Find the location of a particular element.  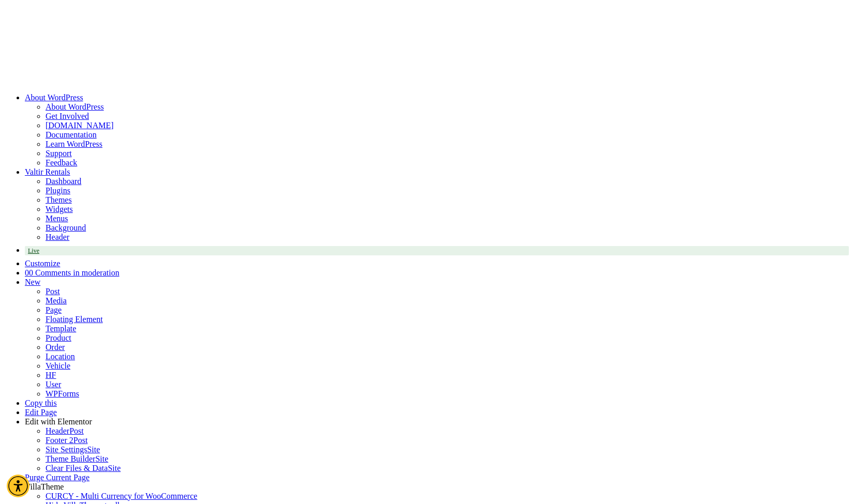

a: Site SettingsSite is located at coordinates (73, 449).